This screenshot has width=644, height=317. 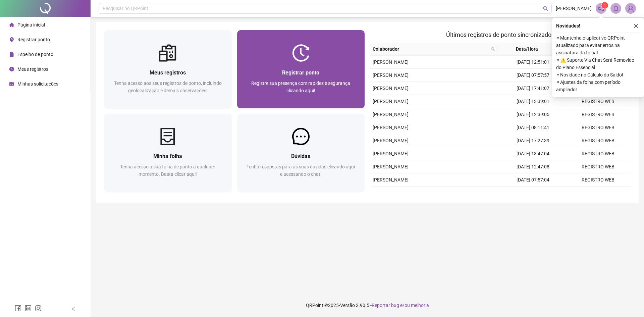 I want to click on span: close, so click(x=636, y=26).